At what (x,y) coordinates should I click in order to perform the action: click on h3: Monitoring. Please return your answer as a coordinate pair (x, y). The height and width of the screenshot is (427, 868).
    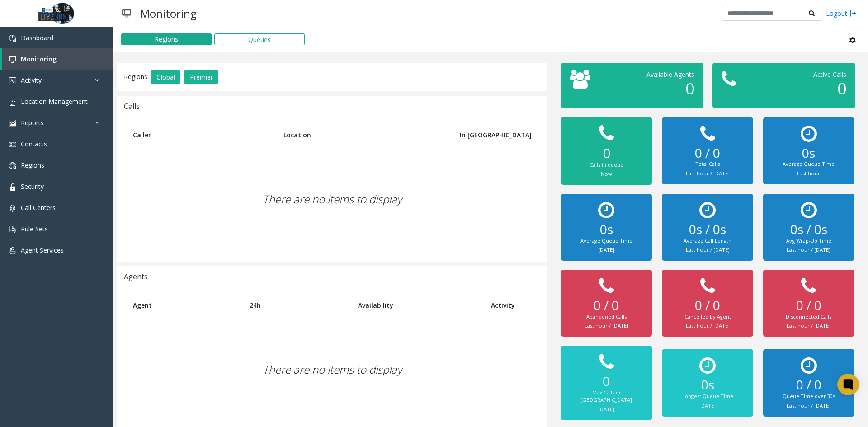
    Looking at the image, I should click on (168, 13).